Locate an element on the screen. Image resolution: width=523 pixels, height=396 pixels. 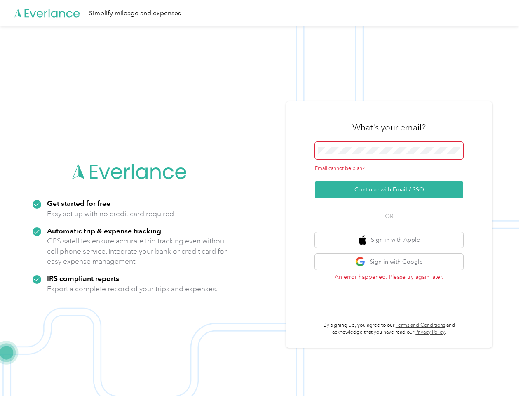
a: Privacy Policy is located at coordinates (430, 332).